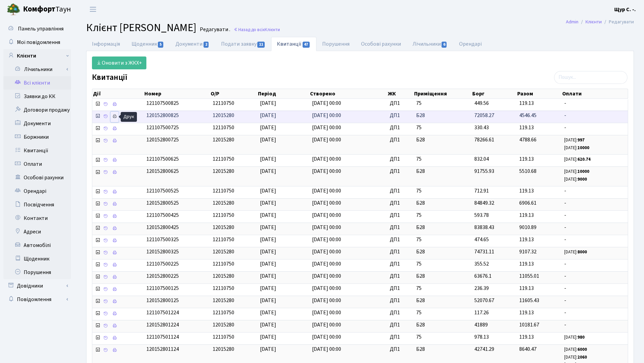 This screenshot has width=644, height=363. I want to click on span: 121107500325, so click(163, 239).